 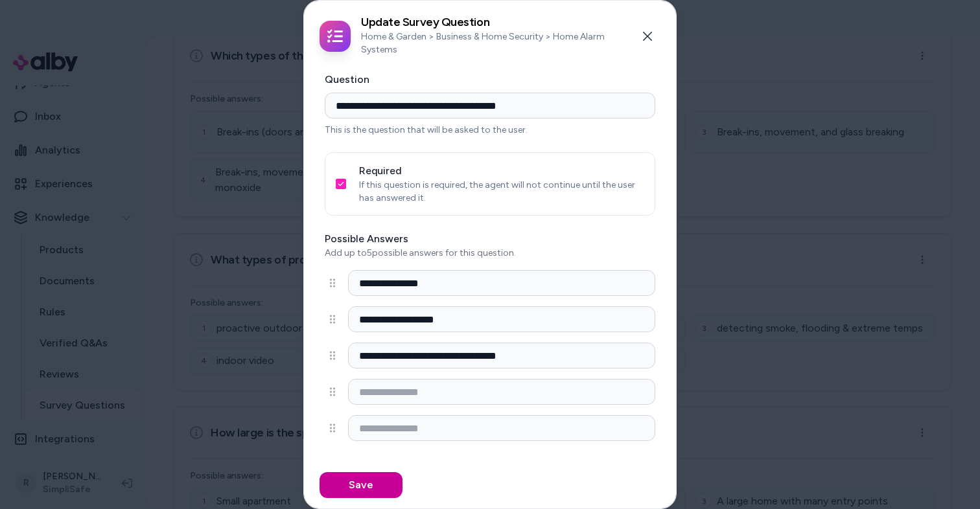 I want to click on p: If this question is required, the agent will not continue until the user has answered it., so click(x=502, y=192).